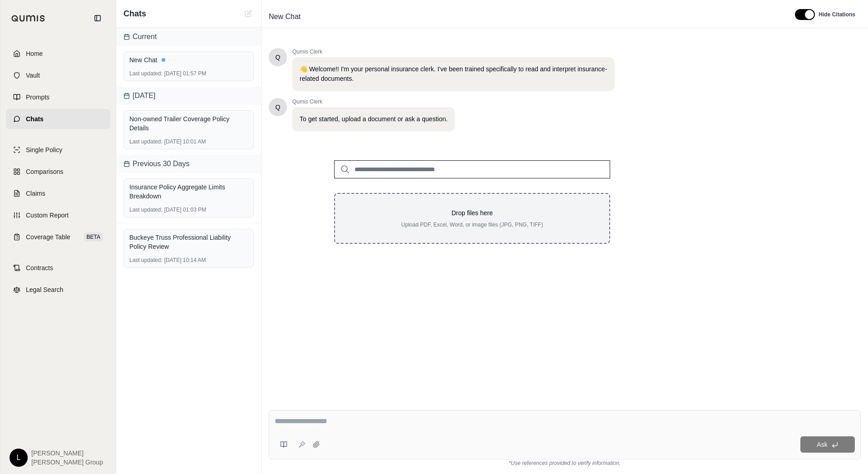 The height and width of the screenshot is (474, 868). Describe the element at coordinates (472, 213) in the screenshot. I see `p: Drop files here` at that location.